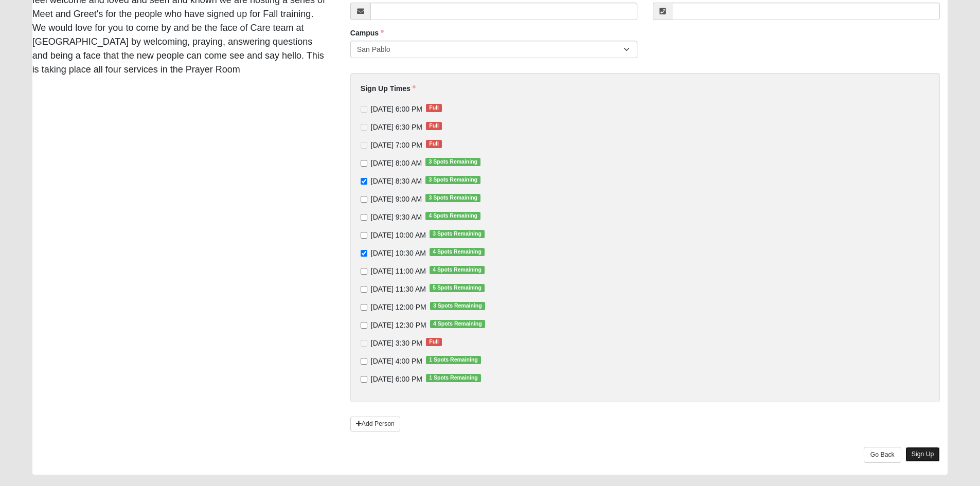 The image size is (980, 486). I want to click on a: Go Back, so click(883, 455).